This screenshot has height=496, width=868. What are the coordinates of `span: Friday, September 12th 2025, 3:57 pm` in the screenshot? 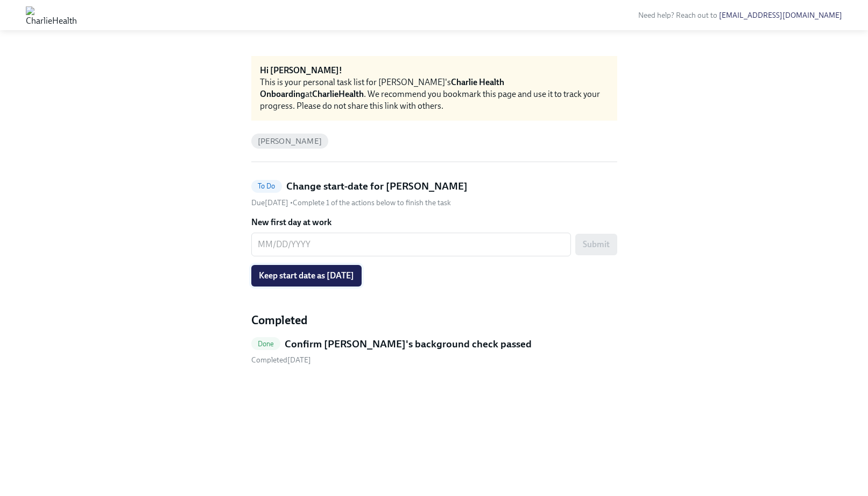 It's located at (281, 360).